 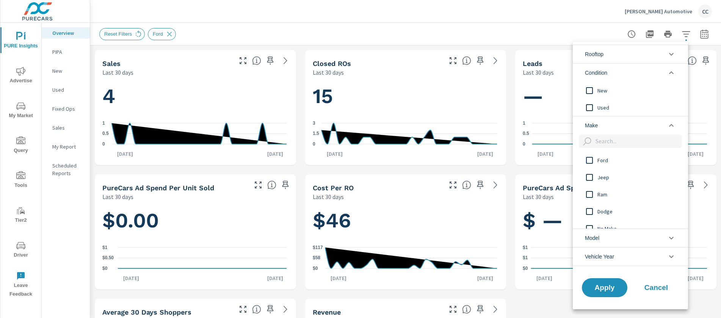 I want to click on span: Condition, so click(x=596, y=73).